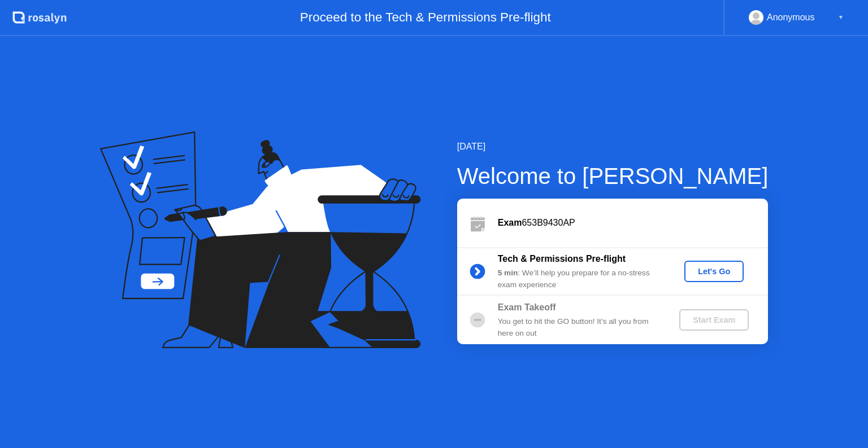  I want to click on div: 653B9430AP, so click(633, 223).